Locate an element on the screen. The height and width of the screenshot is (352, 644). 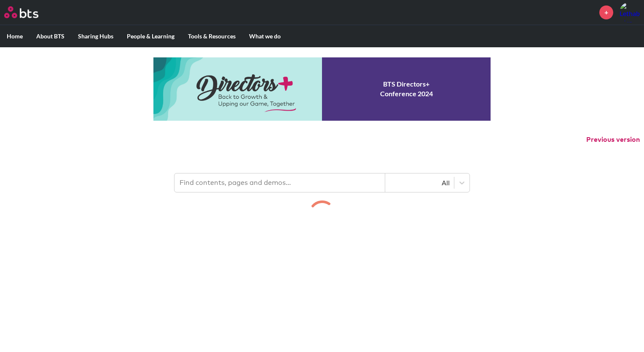
div: All is located at coordinates (419, 183).